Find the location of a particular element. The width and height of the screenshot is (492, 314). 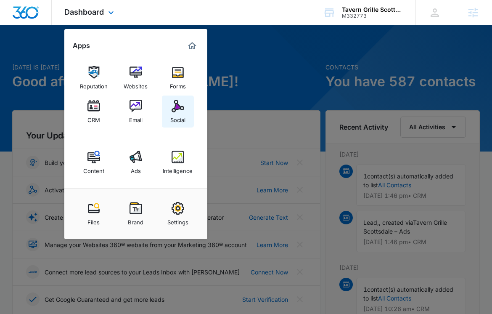

div: Email is located at coordinates (136, 118).